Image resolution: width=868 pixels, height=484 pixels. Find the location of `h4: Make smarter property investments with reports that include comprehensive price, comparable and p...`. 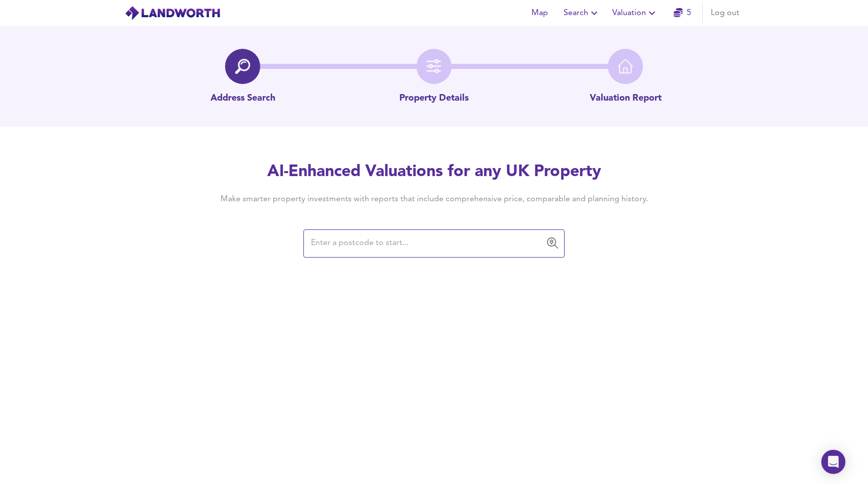

h4: Make smarter property investments with reports that include comprehensive price, comparable and p... is located at coordinates (434, 199).